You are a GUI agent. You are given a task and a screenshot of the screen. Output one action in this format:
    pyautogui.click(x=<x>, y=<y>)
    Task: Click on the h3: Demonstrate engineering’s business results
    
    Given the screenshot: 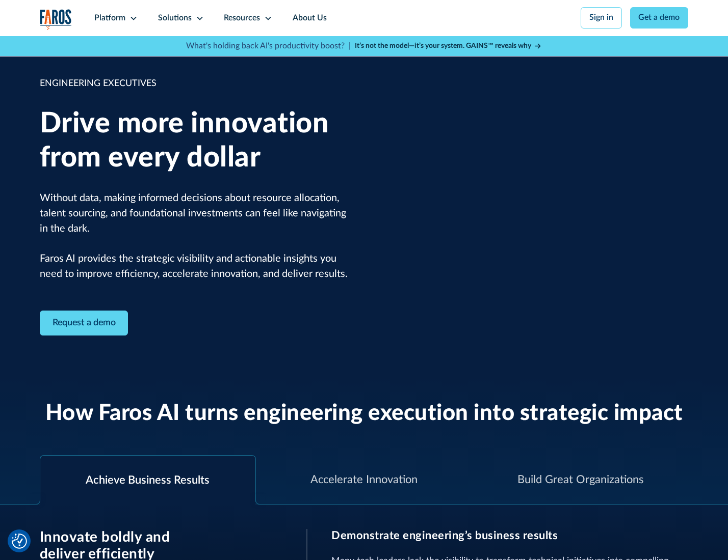 What is the action you would take?
    pyautogui.click(x=509, y=536)
    